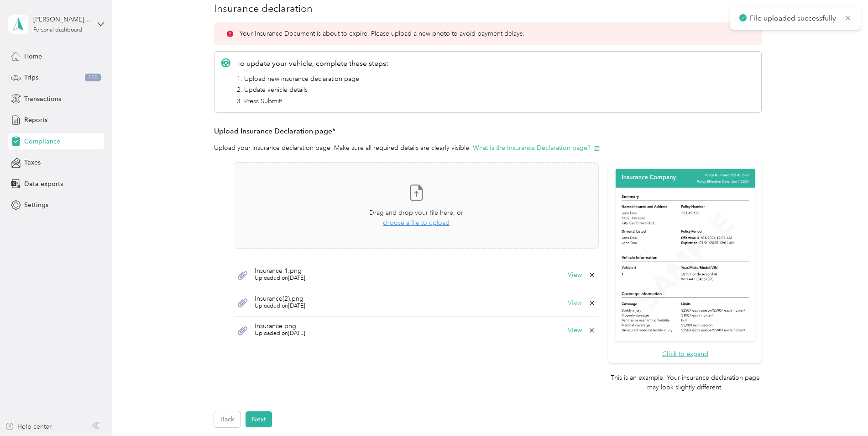 This screenshot has width=868, height=436. Describe the element at coordinates (416, 212) in the screenshot. I see `span: Drag and drop your file here, or` at that location.